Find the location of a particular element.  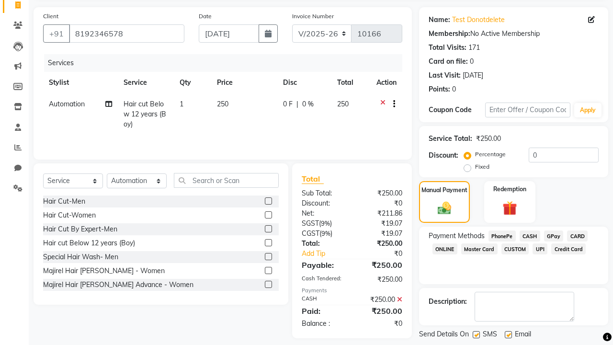

button: Apply is located at coordinates (588, 110).